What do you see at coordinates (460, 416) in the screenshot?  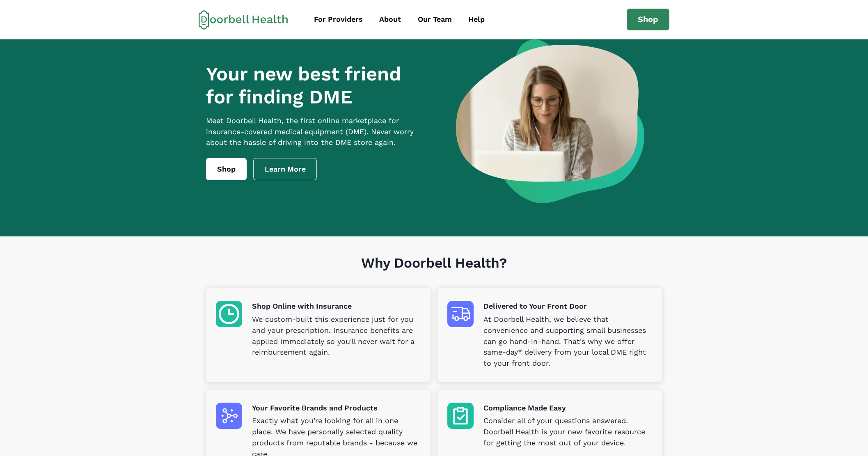 I see `img: Compliance Made Easy icon` at bounding box center [460, 416].